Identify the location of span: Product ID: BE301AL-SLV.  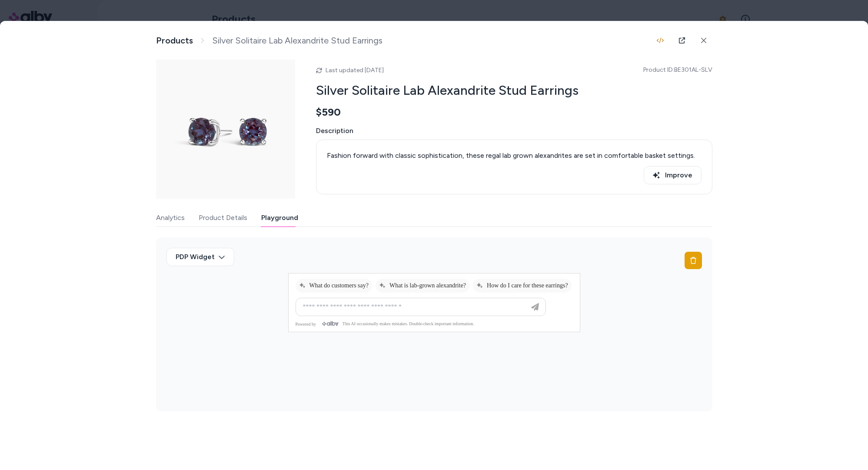
(677, 70).